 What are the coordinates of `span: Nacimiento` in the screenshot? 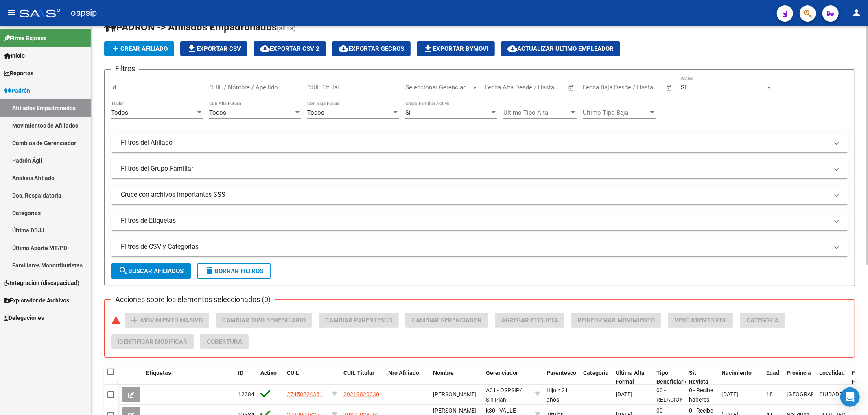 It's located at (737, 373).